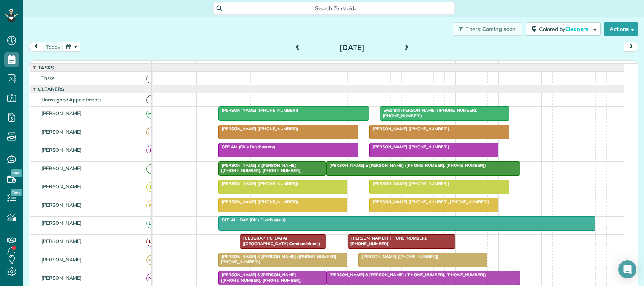 The width and height of the screenshot is (644, 286). I want to click on button: today, so click(53, 47).